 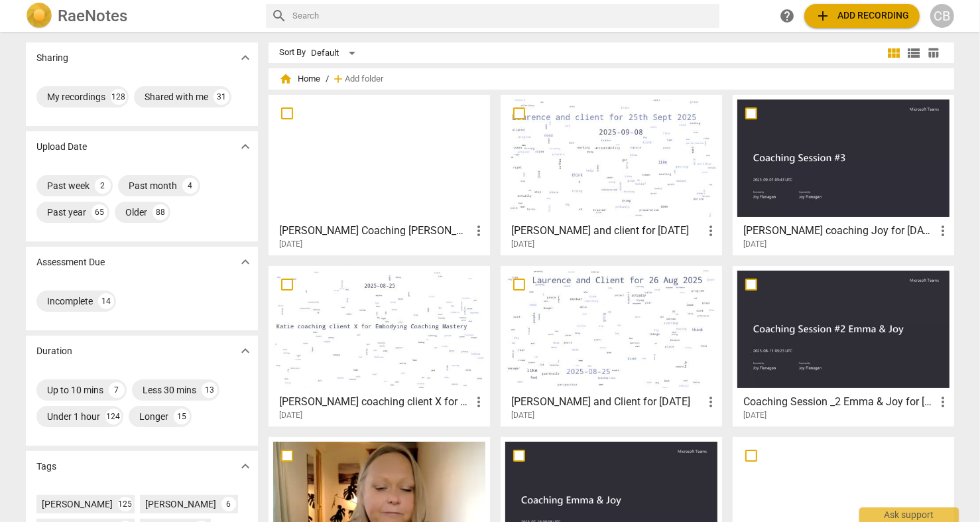 What do you see at coordinates (74, 416) in the screenshot?
I see `div: Under 1 hour` at bounding box center [74, 416].